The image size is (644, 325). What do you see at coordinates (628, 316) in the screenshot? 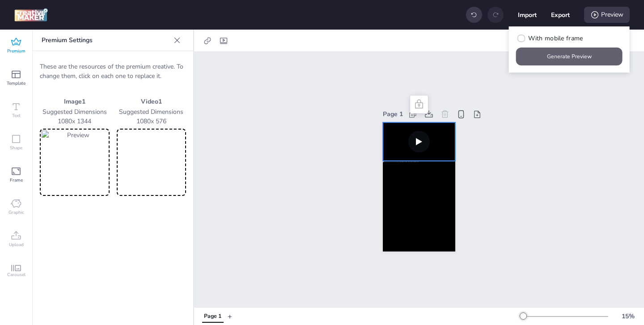
I see `div: 15 %` at bounding box center [628, 316].